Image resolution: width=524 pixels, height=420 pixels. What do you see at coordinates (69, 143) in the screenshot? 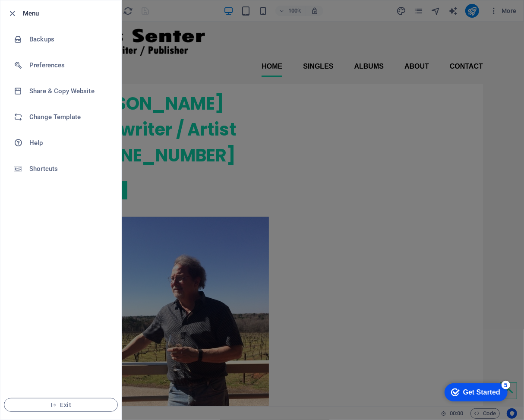
I see `h6: Help` at bounding box center [69, 143].